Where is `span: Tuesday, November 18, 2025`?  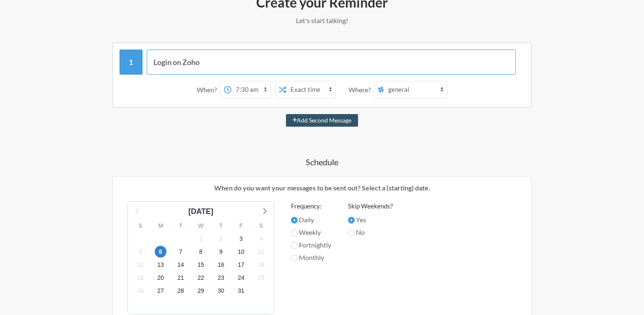 span: Tuesday, November 18, 2025 is located at coordinates (261, 265).